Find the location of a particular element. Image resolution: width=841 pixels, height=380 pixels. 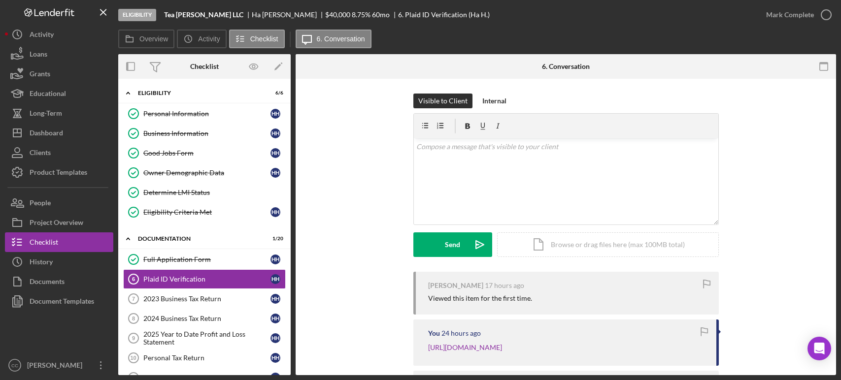

a: Determine LMI Status is located at coordinates (205, 193).